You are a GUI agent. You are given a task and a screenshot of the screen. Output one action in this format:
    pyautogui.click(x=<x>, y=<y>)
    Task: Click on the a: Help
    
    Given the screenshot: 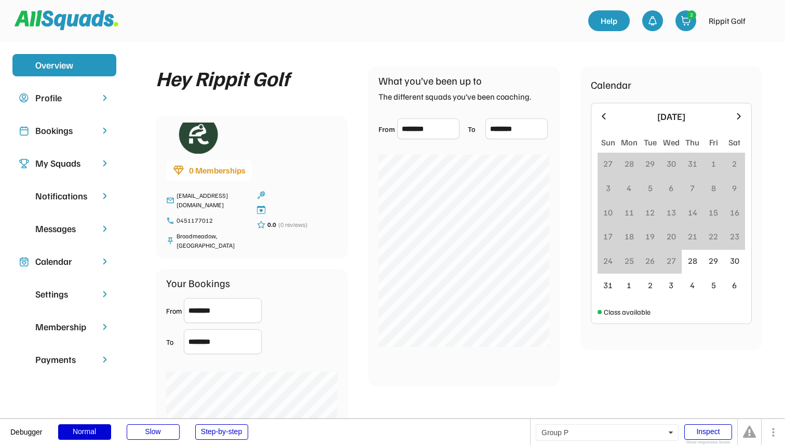 What is the action you would take?
    pyautogui.click(x=609, y=21)
    